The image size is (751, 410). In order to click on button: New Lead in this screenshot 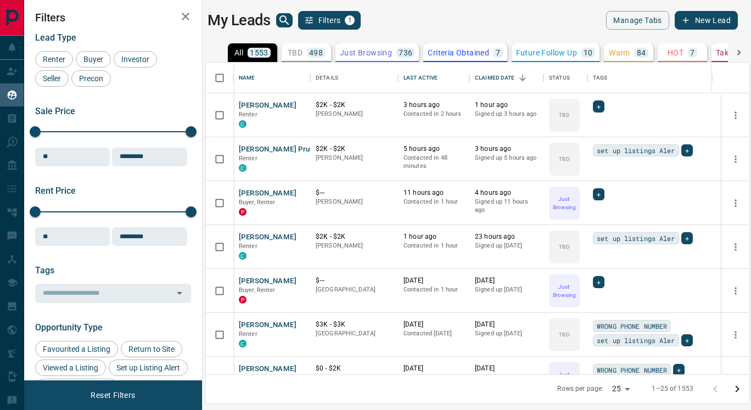, I will do `click(706, 20)`.